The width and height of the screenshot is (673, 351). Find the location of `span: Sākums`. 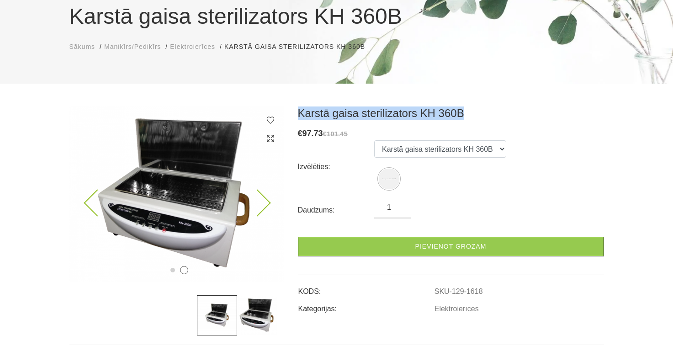

span: Sākums is located at coordinates (82, 47).